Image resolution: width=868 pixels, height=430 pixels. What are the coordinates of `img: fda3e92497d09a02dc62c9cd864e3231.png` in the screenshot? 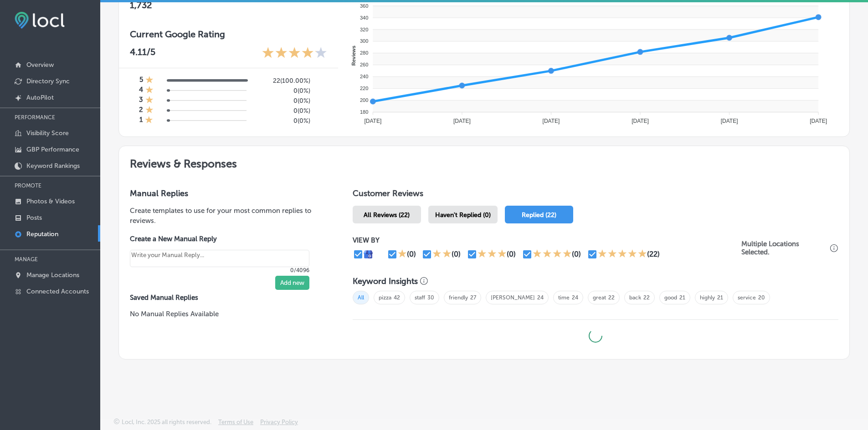 It's located at (40, 20).